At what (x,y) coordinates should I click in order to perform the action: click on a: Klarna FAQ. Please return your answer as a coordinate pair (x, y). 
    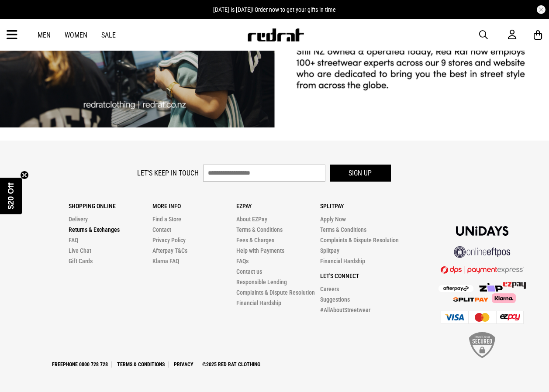
    Looking at the image, I should click on (166, 261).